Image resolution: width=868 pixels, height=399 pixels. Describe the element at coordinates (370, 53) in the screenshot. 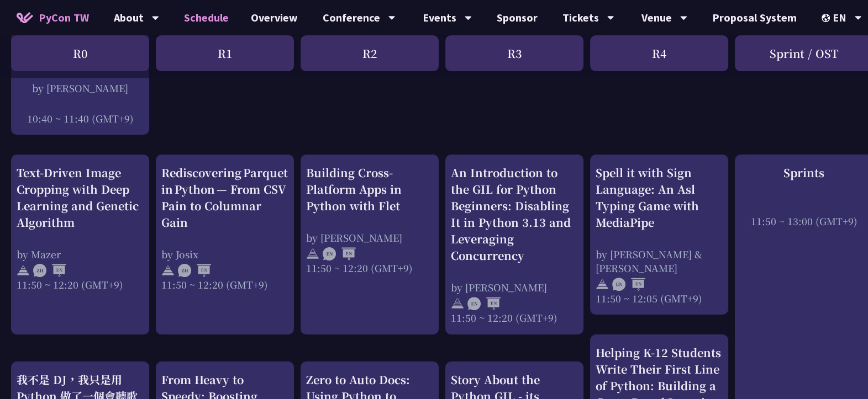

I see `div: R2` at that location.